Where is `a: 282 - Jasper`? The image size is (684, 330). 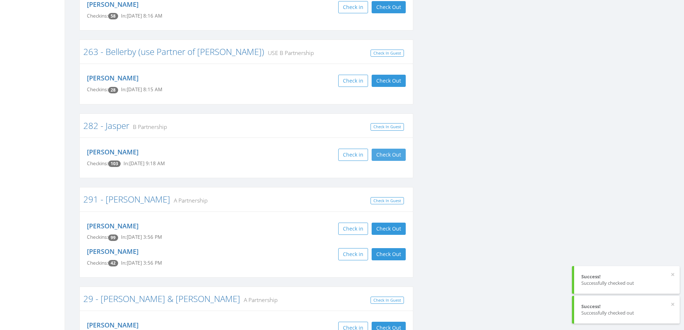
a: 282 - Jasper is located at coordinates (106, 125).